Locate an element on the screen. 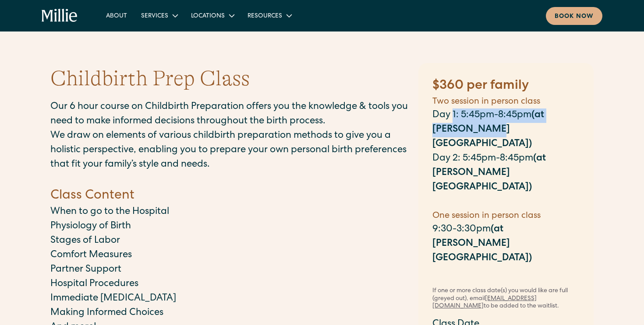 The height and width of the screenshot is (325, 644). a: Book now is located at coordinates (574, 16).